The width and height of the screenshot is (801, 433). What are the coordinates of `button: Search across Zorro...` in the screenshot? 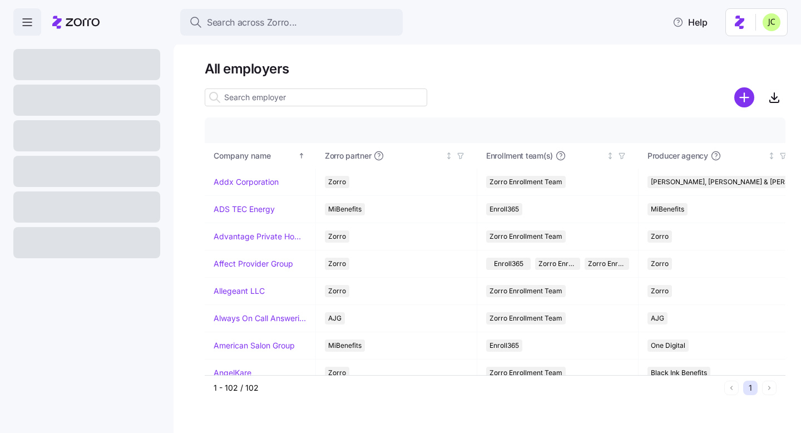 It's located at (291, 22).